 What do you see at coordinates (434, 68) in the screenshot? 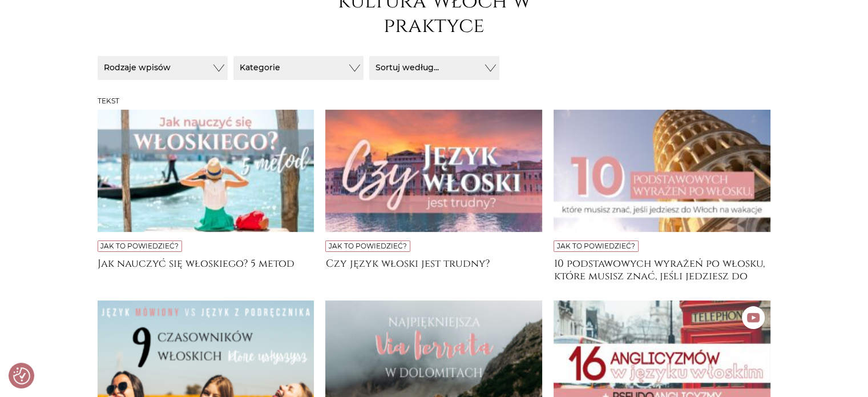
I see `button: Sortuj według...` at bounding box center [434, 68].